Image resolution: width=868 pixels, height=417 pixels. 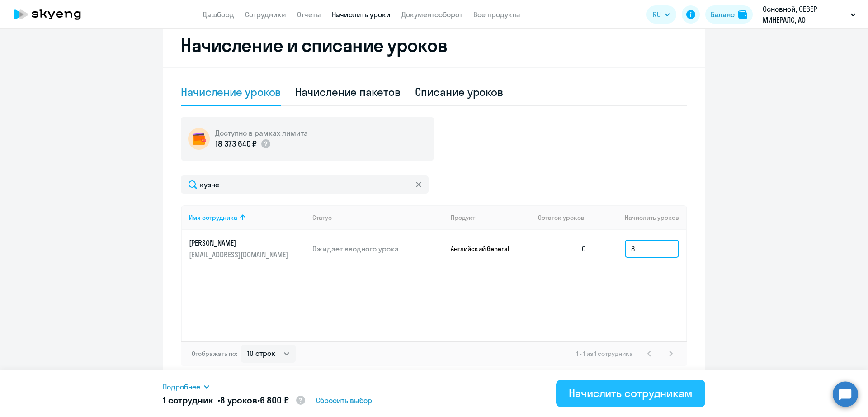 What do you see at coordinates (199, 139) in the screenshot?
I see `img: wallet-circle.png` at bounding box center [199, 139].